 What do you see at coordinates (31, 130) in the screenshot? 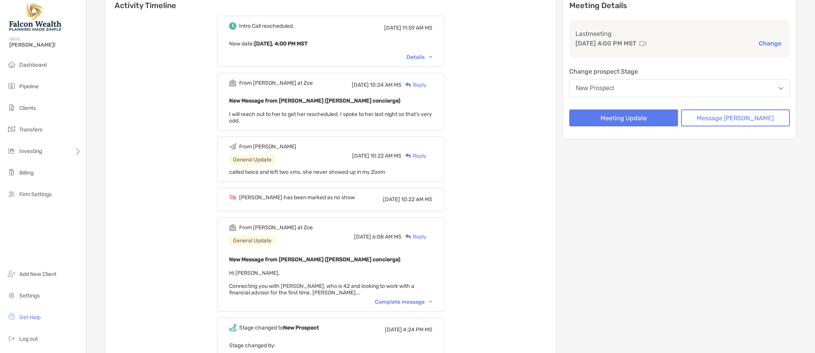
I see `span: Transfers` at bounding box center [31, 130].